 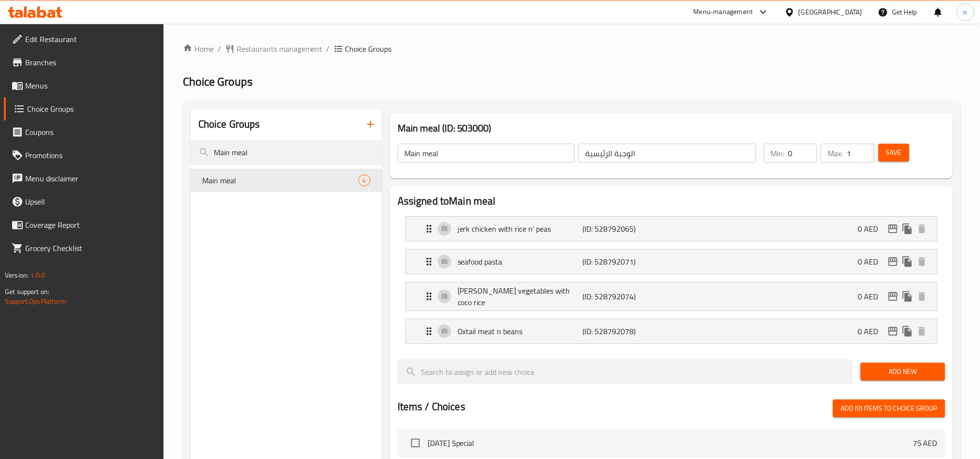 I want to click on p: Min:, so click(x=777, y=153).